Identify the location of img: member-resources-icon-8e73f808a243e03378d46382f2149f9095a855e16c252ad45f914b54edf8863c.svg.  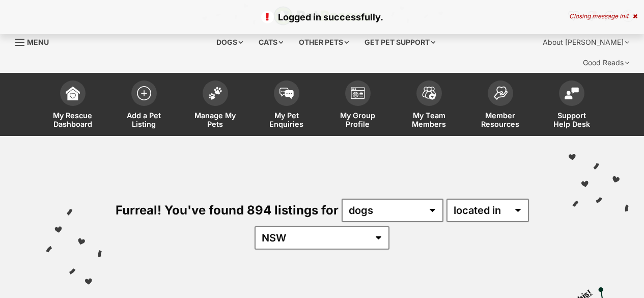
(500, 93).